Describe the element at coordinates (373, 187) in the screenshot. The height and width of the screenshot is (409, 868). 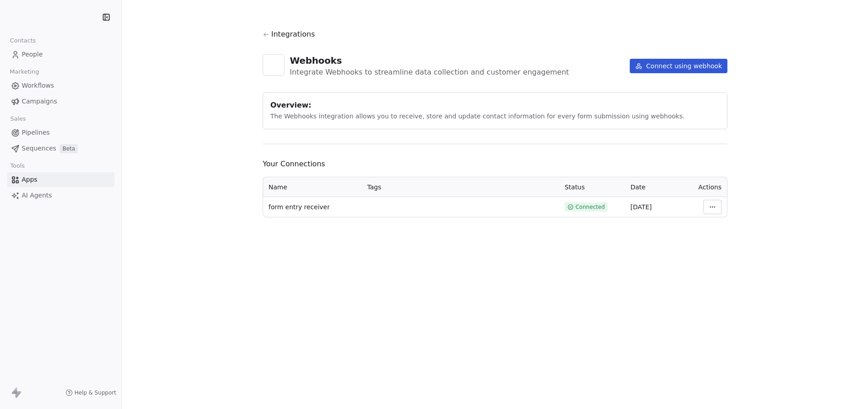
I see `span: Tags` at that location.